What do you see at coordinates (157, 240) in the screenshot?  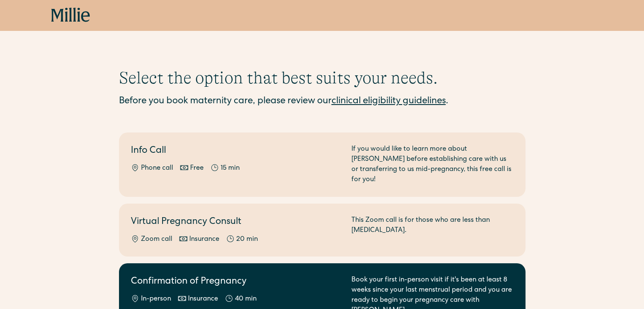 I see `div: Zoom call` at bounding box center [157, 240].